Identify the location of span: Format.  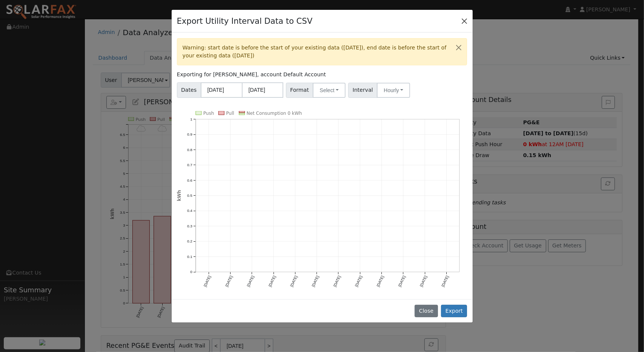
(299, 90).